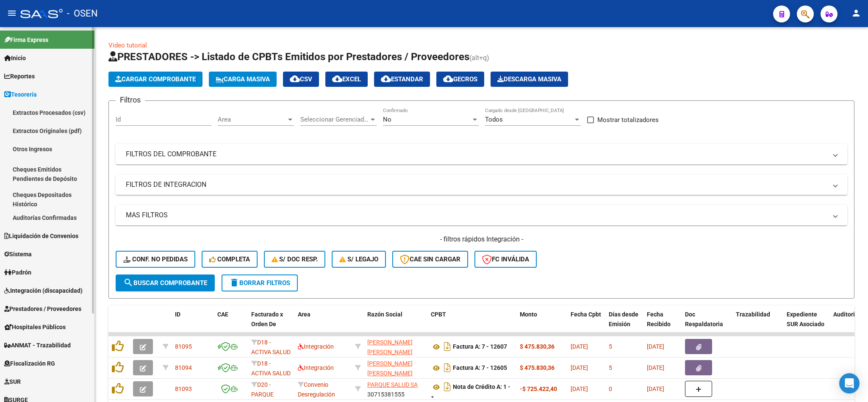  What do you see at coordinates (528, 314) in the screenshot?
I see `span: Monto` at bounding box center [528, 314].